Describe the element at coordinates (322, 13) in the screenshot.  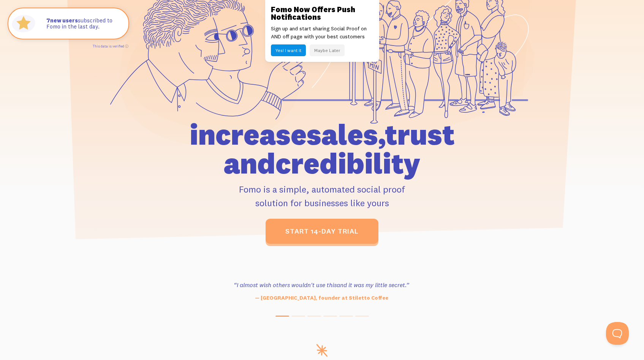
I see `h3: Fomo Now Offers Push Notifications` at that location.